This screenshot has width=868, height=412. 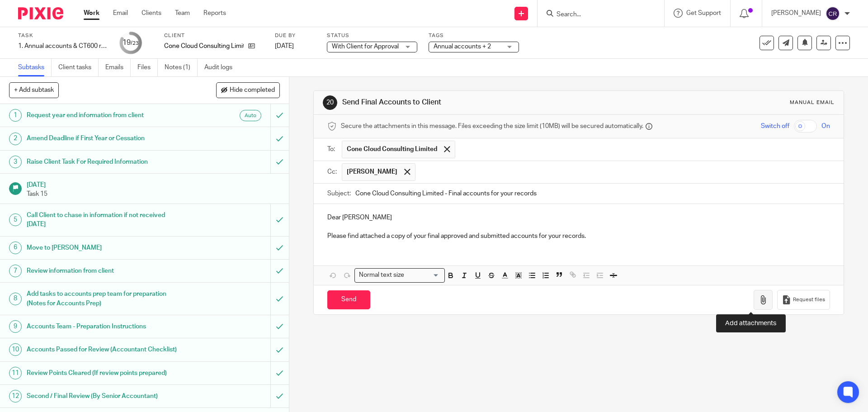 I want to click on a: Work, so click(x=92, y=13).